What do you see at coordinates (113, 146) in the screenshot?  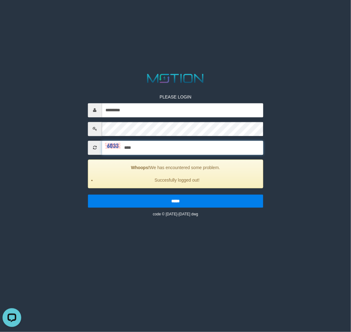 I see `img: captcha` at bounding box center [113, 146].